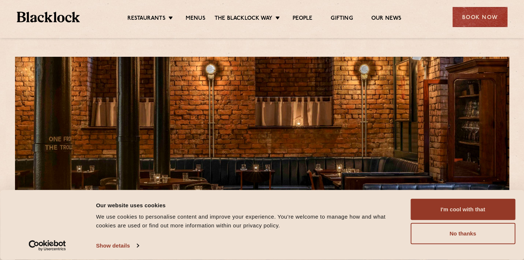 Image resolution: width=524 pixels, height=260 pixels. I want to click on a: Restaurants, so click(147, 19).